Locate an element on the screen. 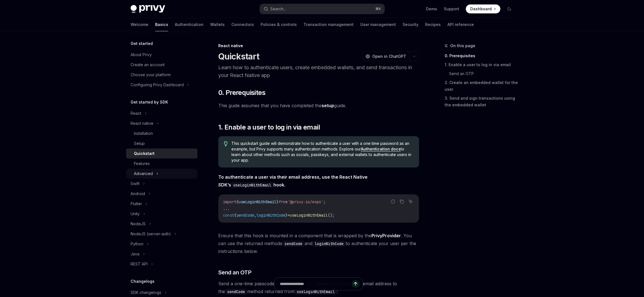 The height and width of the screenshot is (297, 644). button: Report incorrect code is located at coordinates (393, 201).